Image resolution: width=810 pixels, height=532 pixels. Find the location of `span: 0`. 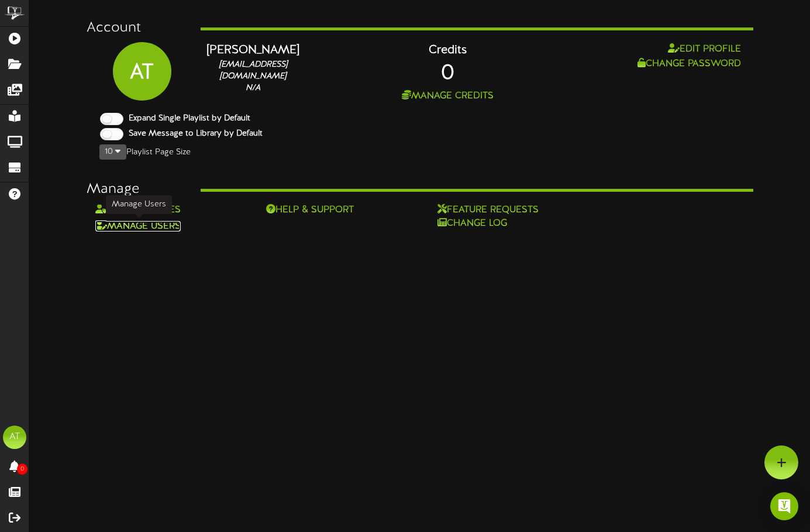

span: 0 is located at coordinates (22, 469).